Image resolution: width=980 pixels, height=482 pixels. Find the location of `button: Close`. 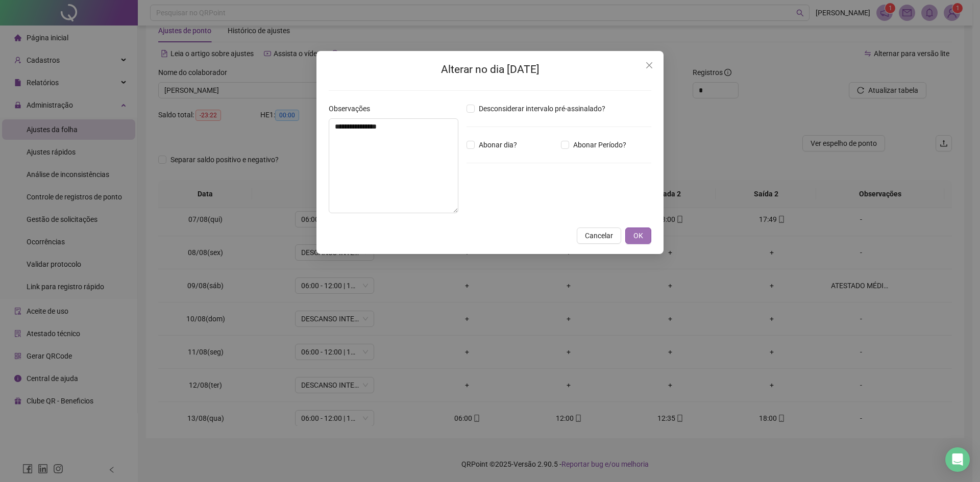

button: Close is located at coordinates (649, 65).